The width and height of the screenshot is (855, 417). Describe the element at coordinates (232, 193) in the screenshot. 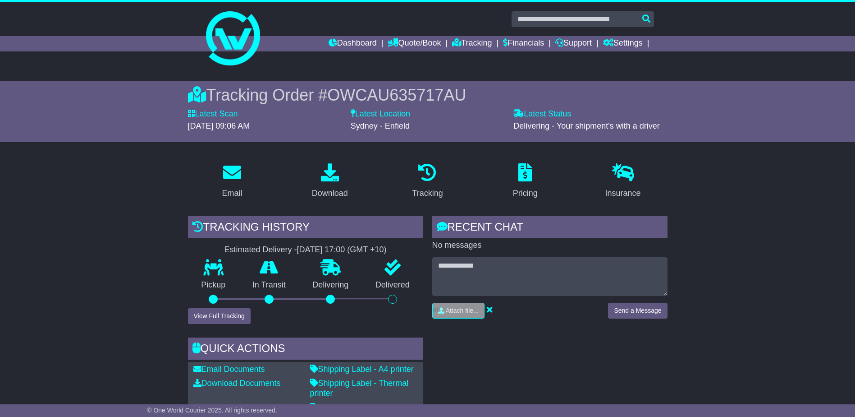

I see `div: Email` at that location.